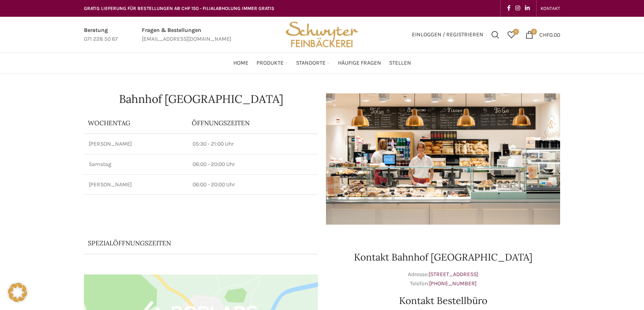  Describe the element at coordinates (496, 35) in the screenshot. I see `div: Suchen` at that location.